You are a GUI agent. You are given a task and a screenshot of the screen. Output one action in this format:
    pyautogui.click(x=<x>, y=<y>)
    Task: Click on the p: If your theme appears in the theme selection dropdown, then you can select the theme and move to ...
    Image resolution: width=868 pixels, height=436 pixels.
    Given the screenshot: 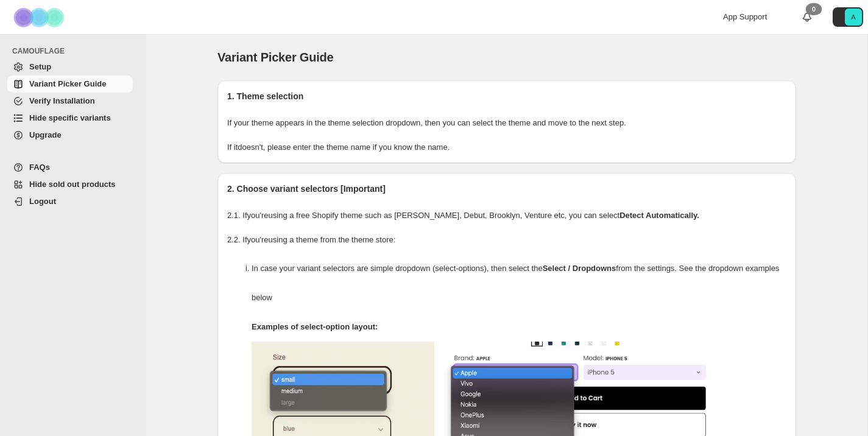 What is the action you would take?
    pyautogui.click(x=507, y=123)
    